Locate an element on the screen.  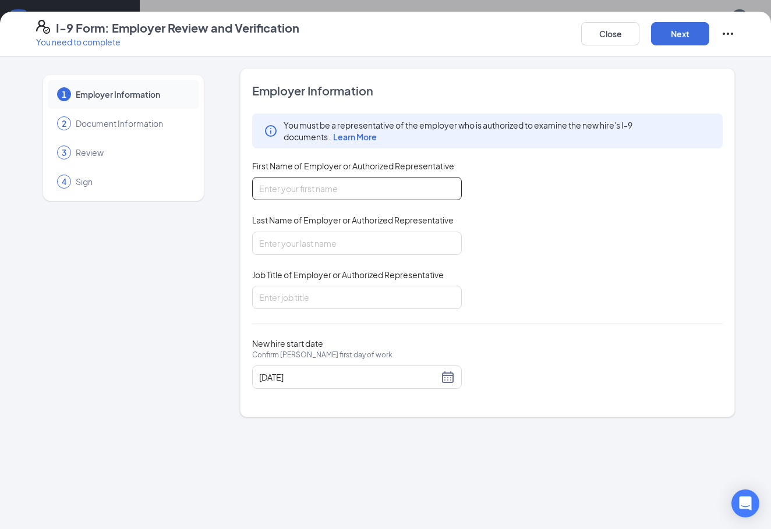
input: Enter your last name is located at coordinates (357, 243).